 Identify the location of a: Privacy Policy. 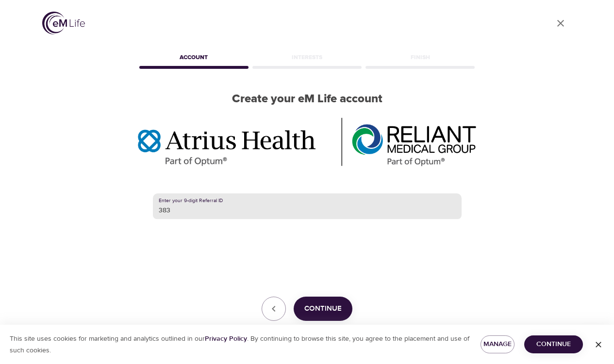
(226, 339).